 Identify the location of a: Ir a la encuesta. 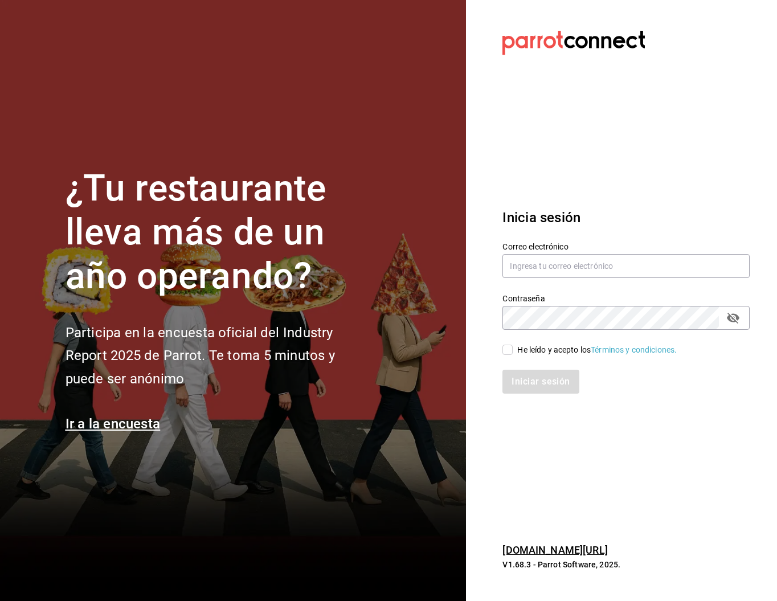
(113, 424).